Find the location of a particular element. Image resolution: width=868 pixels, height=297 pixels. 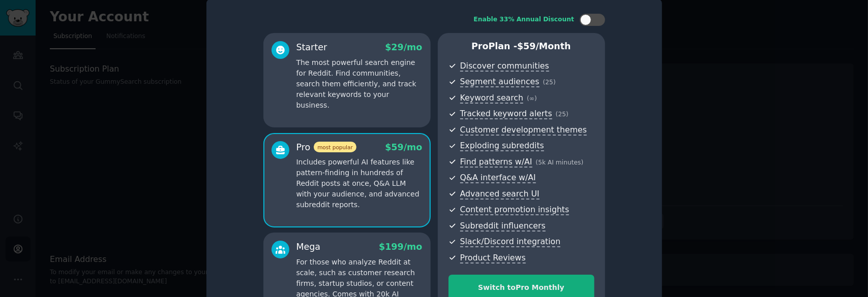

span: $ 59 /month is located at coordinates (544, 46).